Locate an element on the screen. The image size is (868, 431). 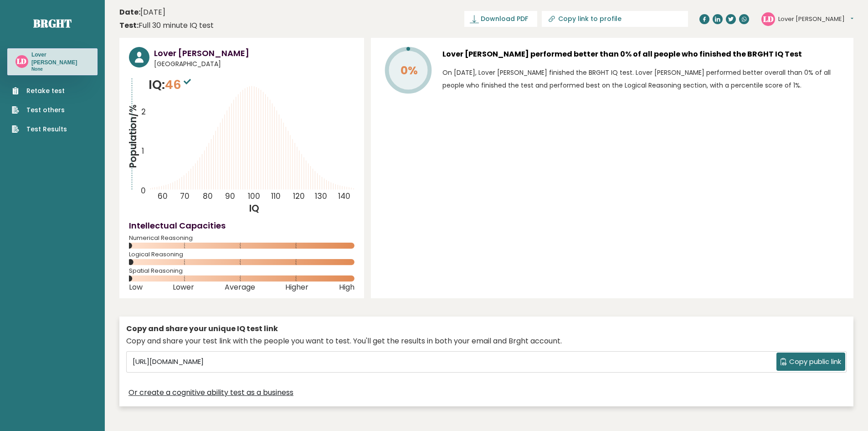
tspan: 0 is located at coordinates (143, 191).